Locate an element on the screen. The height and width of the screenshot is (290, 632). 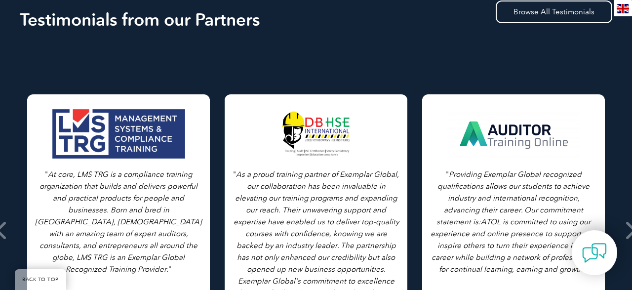
img: contact-chat.png is located at coordinates (594, 253).